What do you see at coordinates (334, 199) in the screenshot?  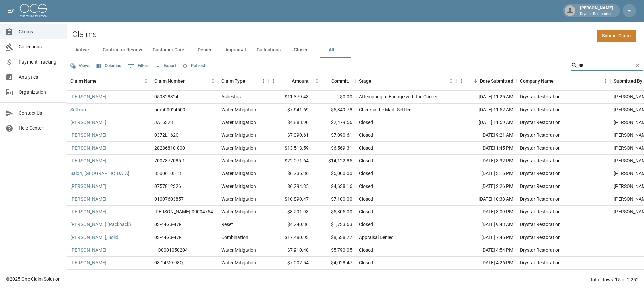 I see `div: $7,100.00` at bounding box center [334, 199].